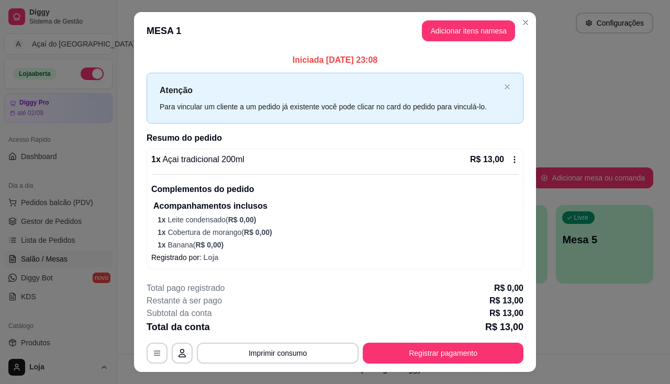  Describe the element at coordinates (330, 90) in the screenshot. I see `p: Atenção` at that location.